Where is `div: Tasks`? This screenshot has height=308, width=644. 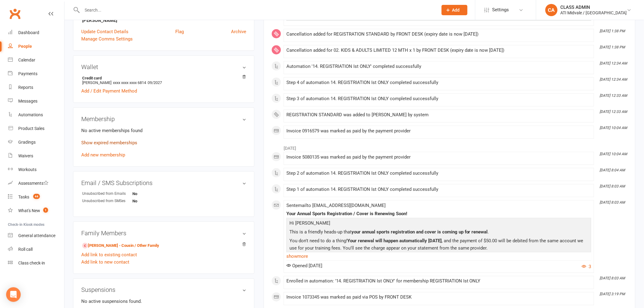 div: Tasks is located at coordinates (24, 197).